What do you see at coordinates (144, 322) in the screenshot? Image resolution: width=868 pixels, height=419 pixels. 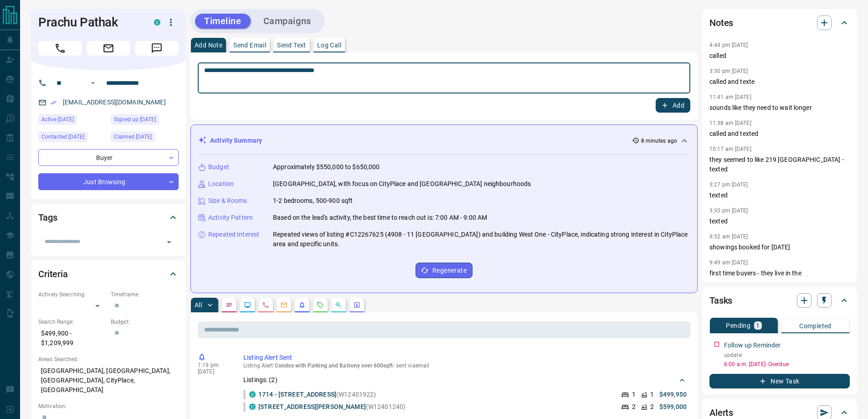 I see `p: Budget:` at bounding box center [144, 322].